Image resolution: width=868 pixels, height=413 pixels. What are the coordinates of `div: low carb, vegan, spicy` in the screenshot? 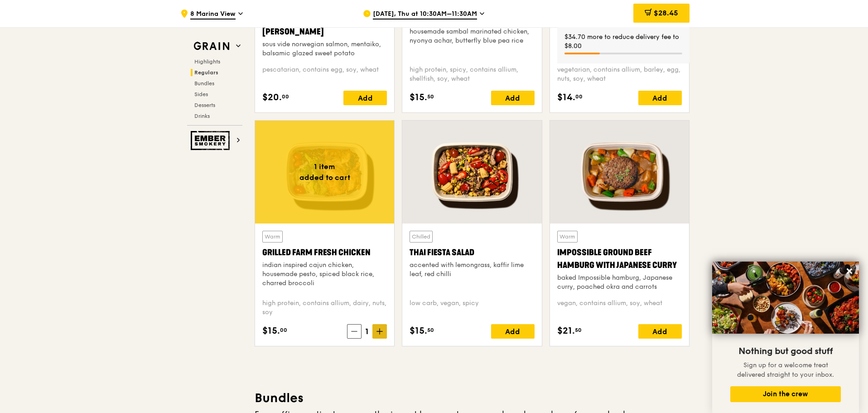 It's located at (472, 308).